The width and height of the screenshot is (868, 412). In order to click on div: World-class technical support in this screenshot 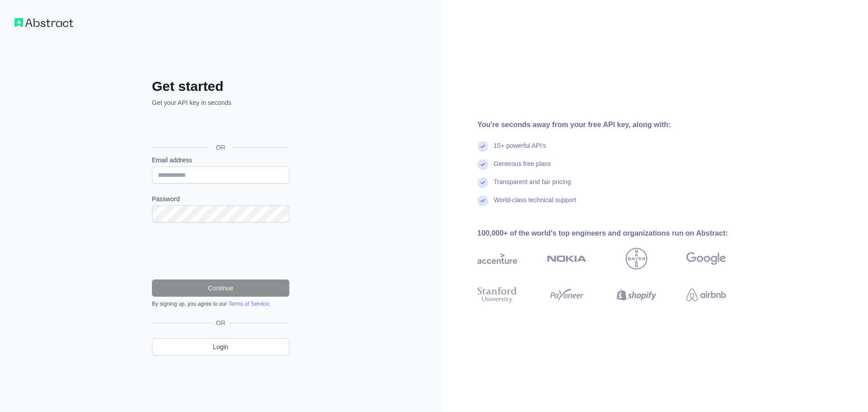, I will do `click(535, 205)`.